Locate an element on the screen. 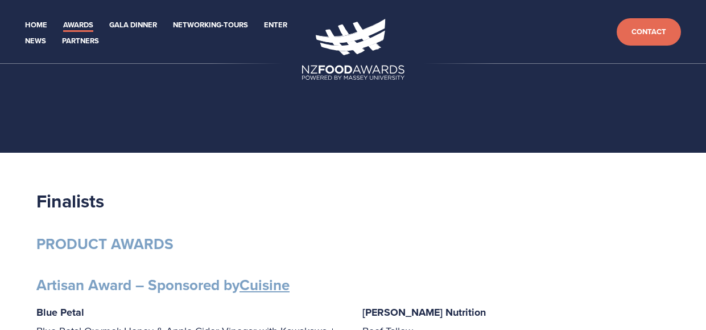  a: Contact is located at coordinates (649, 32).